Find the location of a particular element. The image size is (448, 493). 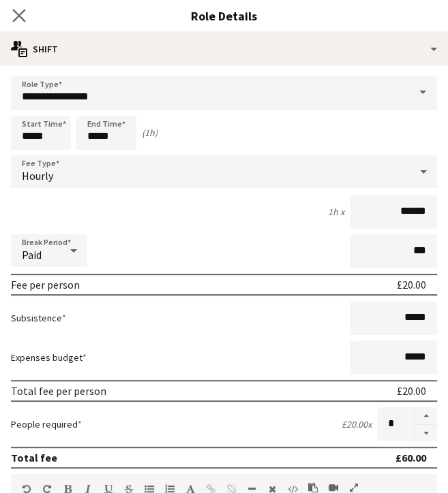

label: Subsistence is located at coordinates (38, 318).